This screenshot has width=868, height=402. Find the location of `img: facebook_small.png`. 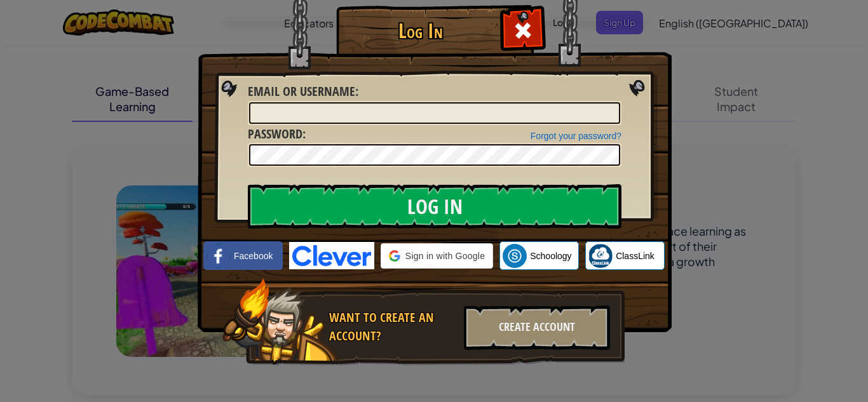

img: facebook_small.png is located at coordinates (218, 256).